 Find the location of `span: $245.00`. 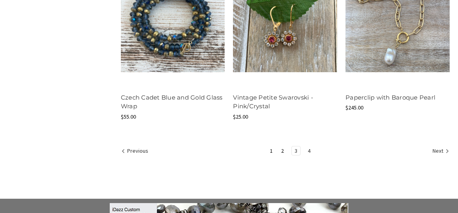

span: $245.00 is located at coordinates (354, 108).